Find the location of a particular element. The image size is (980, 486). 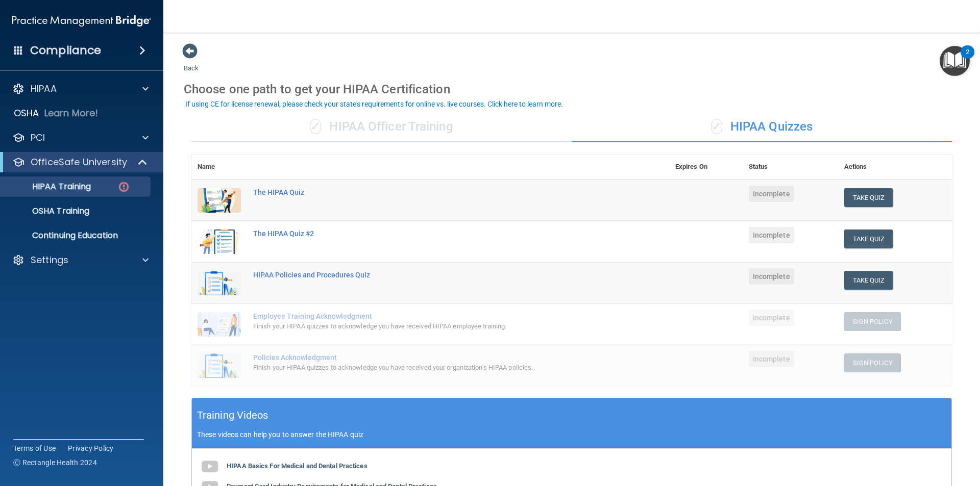

img: gray_youtube_icon.38fcd6cc.png is located at coordinates (209, 467).